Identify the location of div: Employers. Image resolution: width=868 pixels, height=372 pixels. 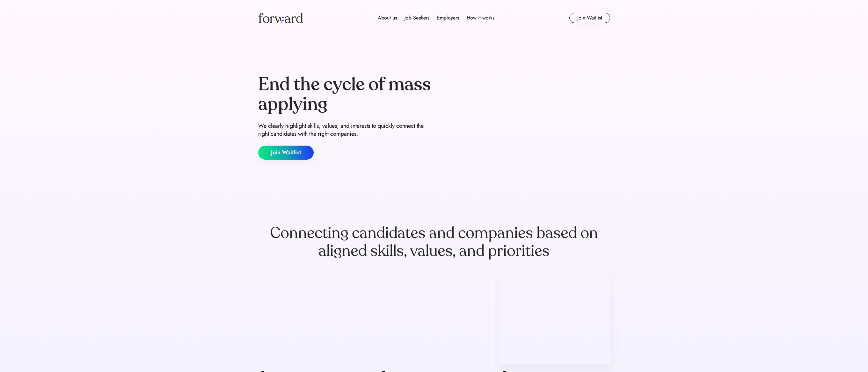
(448, 18).